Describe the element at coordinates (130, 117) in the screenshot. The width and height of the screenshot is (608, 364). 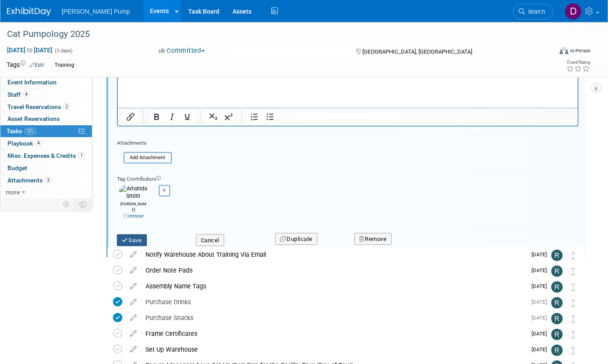
I see `button: Insert/edit link` at that location.